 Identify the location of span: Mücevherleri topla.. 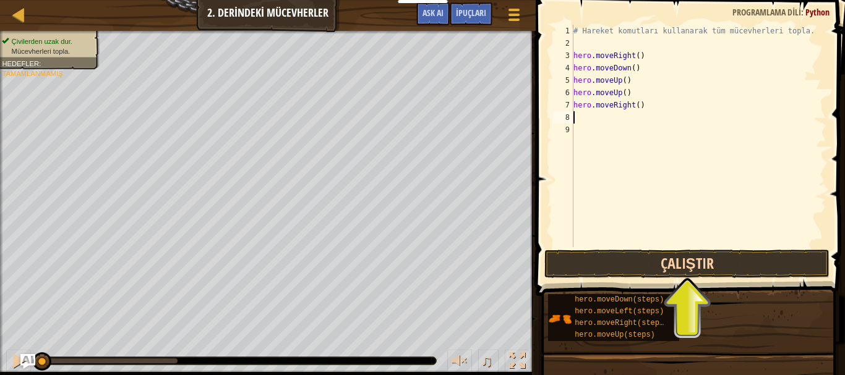
(41, 51).